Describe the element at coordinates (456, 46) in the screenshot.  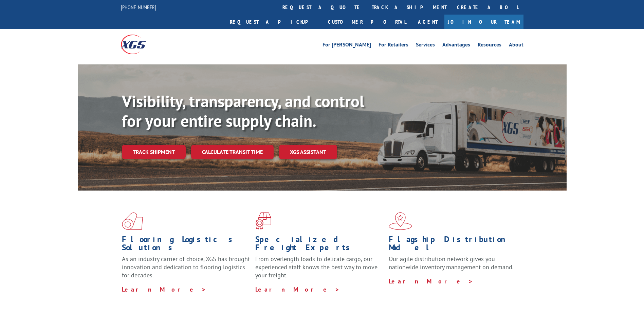
I see `a: Advantages` at that location.